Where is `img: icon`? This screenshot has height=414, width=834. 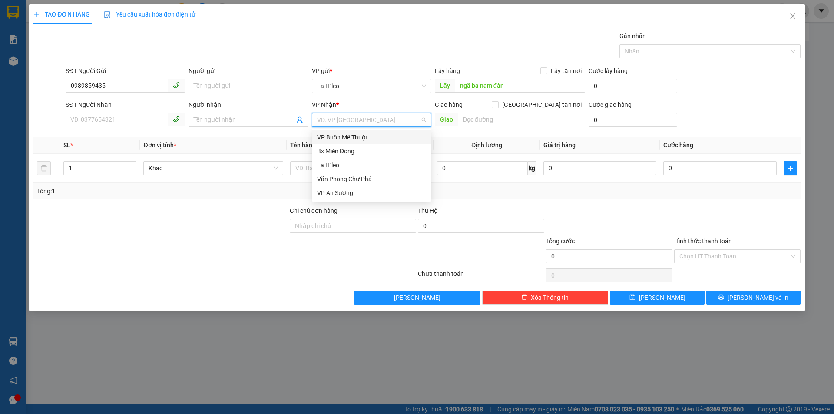 img: icon is located at coordinates (107, 15).